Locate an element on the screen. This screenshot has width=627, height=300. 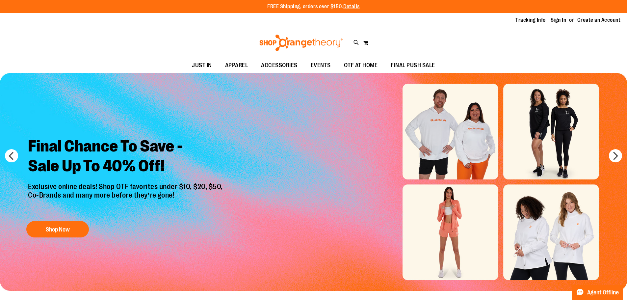
a: Sign In is located at coordinates (559, 20).